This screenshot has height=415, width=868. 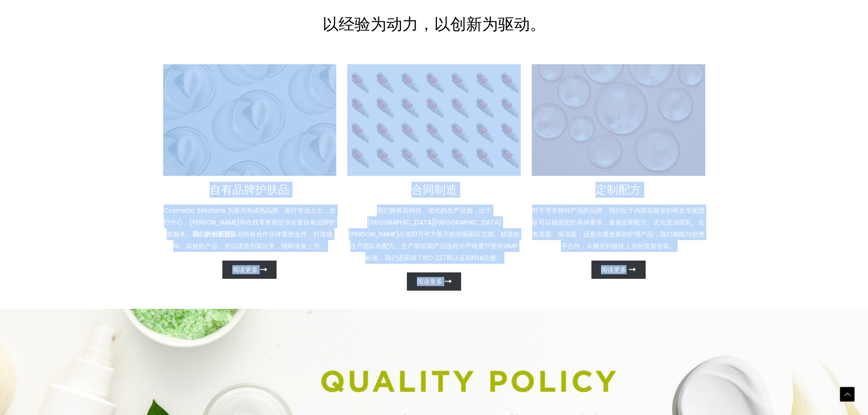 What do you see at coordinates (618, 120) in the screenshot?
I see `img: 定制配方` at bounding box center [618, 120].